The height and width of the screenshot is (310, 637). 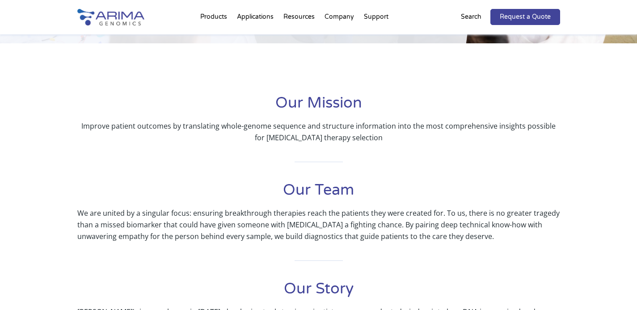 What do you see at coordinates (319, 106) in the screenshot?
I see `h1: Our Mission` at bounding box center [319, 106].